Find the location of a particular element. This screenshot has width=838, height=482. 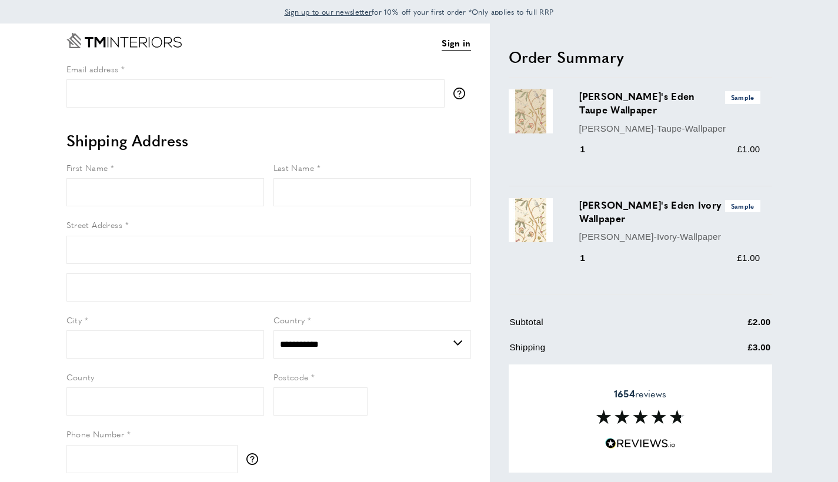

span: Last Name is located at coordinates (294, 168).